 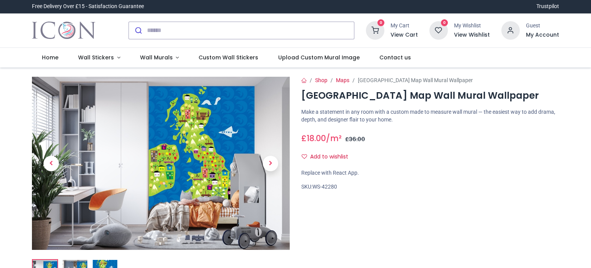 What do you see at coordinates (325, 186) in the screenshot?
I see `span: WS-42280` at bounding box center [325, 186].